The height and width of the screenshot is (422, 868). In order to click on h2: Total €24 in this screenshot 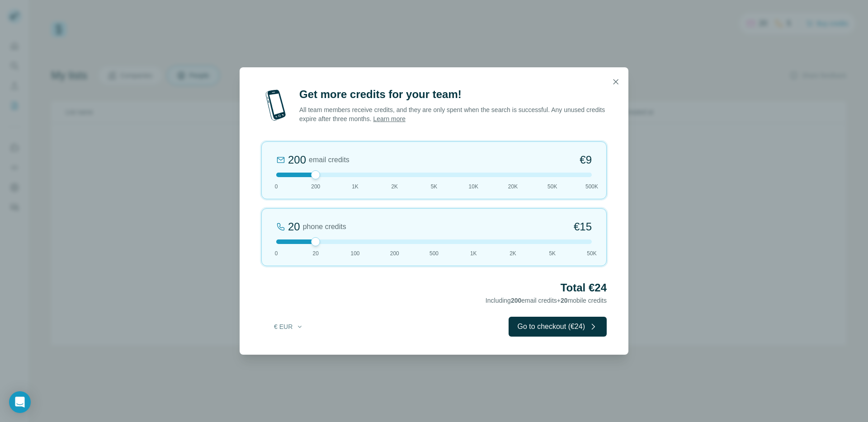, I will do `click(434, 288)`.